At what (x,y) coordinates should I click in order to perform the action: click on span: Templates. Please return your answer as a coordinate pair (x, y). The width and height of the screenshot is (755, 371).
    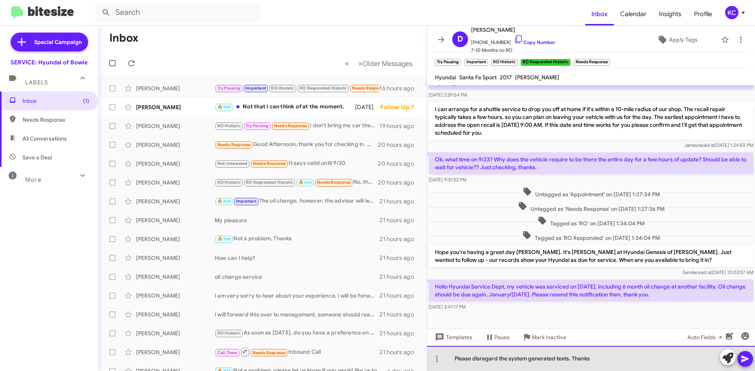
    Looking at the image, I should click on (452, 338).